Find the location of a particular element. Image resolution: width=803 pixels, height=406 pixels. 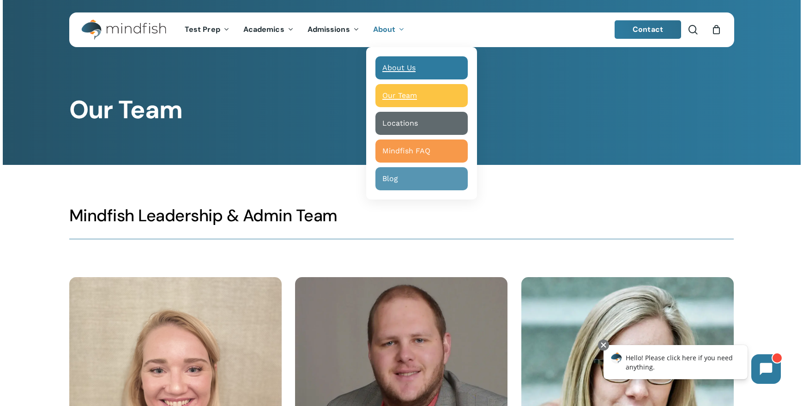

a: Contact is located at coordinates (648, 30).